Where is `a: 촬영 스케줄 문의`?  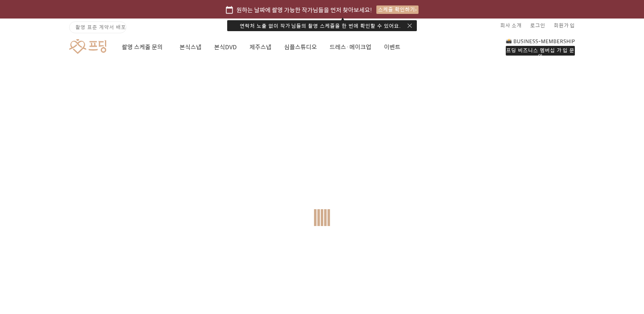
a: 촬영 스케줄 문의 is located at coordinates (144, 47).